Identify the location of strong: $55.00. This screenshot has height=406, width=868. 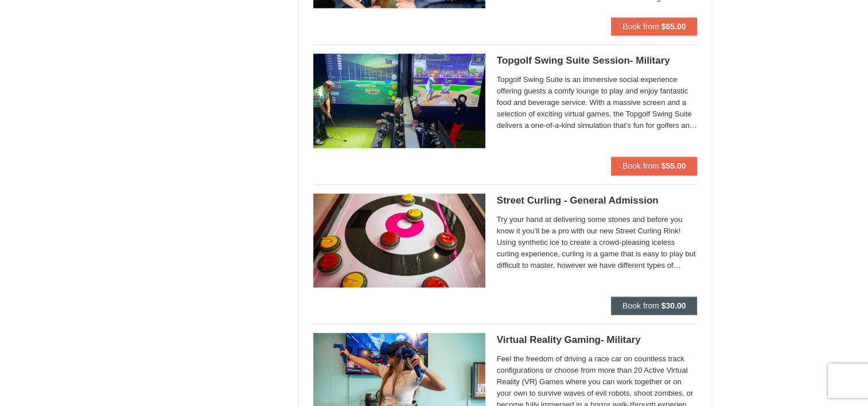
(674, 166).